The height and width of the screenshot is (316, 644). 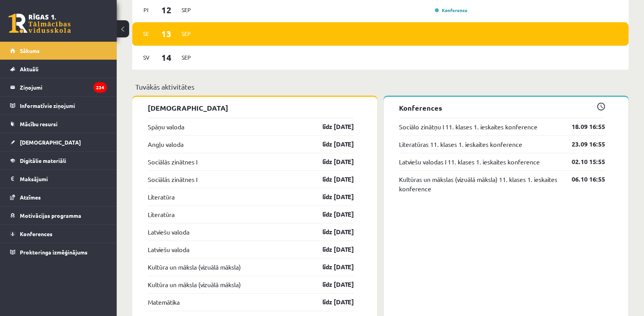 What do you see at coordinates (58, 234) in the screenshot?
I see `a: Konferences` at bounding box center [58, 234].